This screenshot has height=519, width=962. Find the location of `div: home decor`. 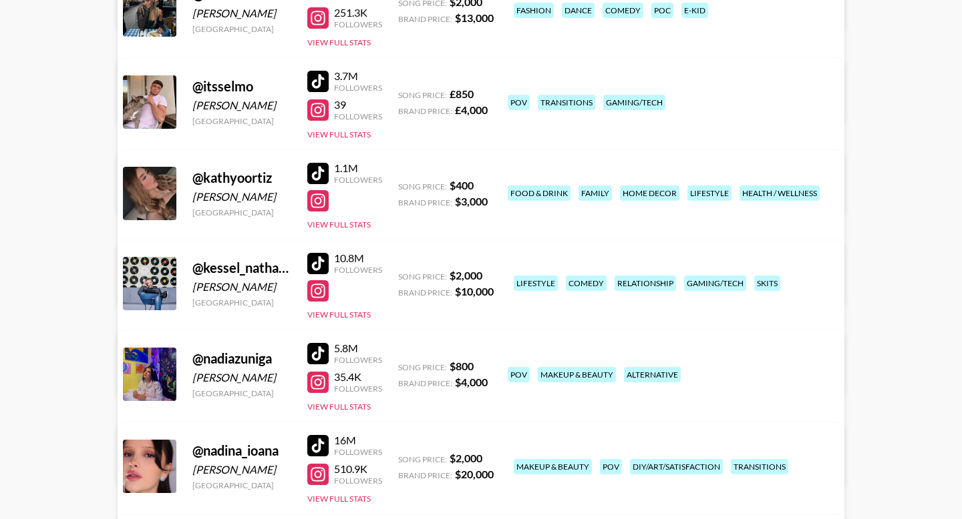

div: home decor is located at coordinates (649, 193).